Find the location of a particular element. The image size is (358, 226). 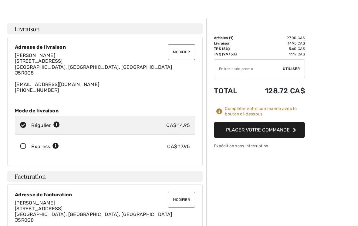

div: Adresse de facturation is located at coordinates (105, 195).